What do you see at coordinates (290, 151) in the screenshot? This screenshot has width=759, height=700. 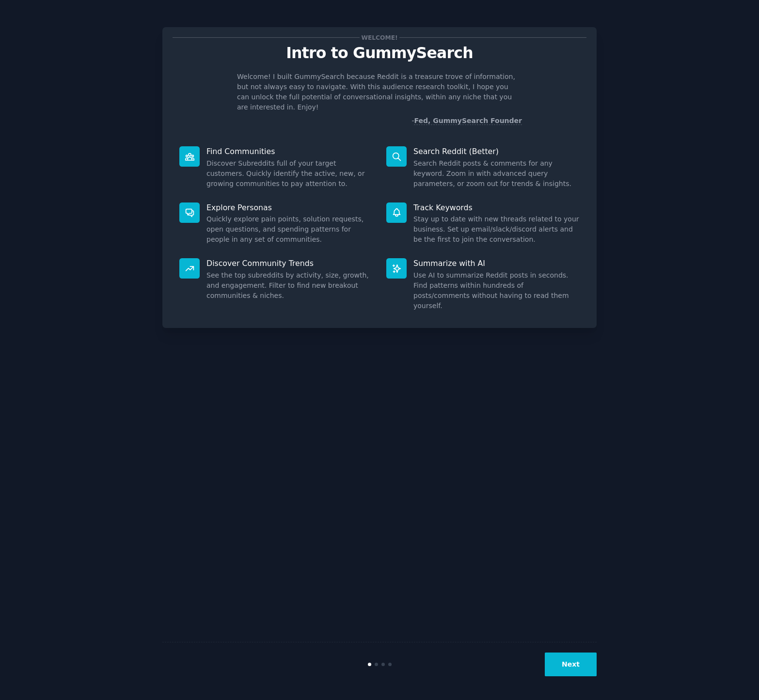 I see `p: Find Communities` at bounding box center [290, 151].